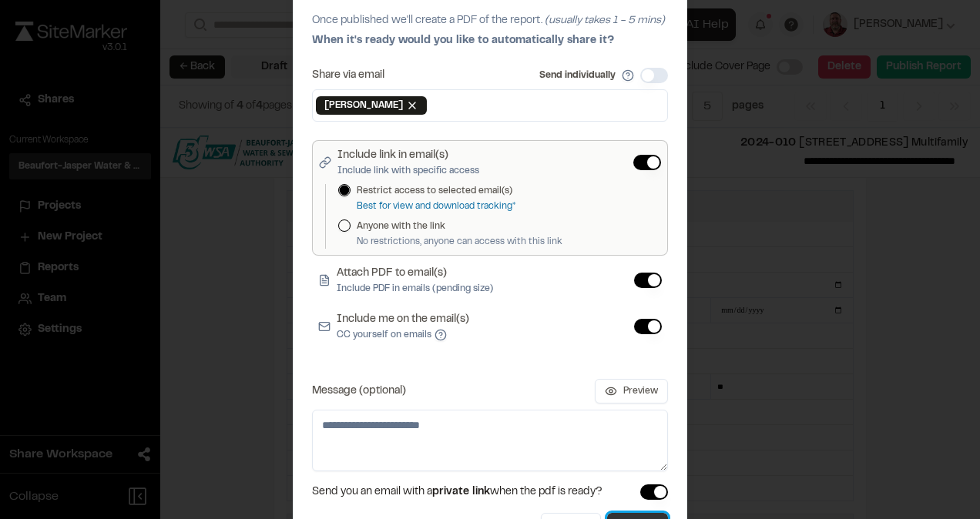 The width and height of the screenshot is (980, 519). What do you see at coordinates (459, 226) in the screenshot?
I see `label: Anyone with the link` at bounding box center [459, 226].